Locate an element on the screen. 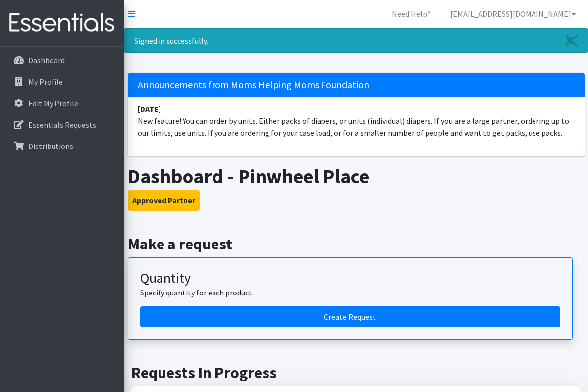 The height and width of the screenshot is (392, 588). a: My Profile is located at coordinates (62, 82).